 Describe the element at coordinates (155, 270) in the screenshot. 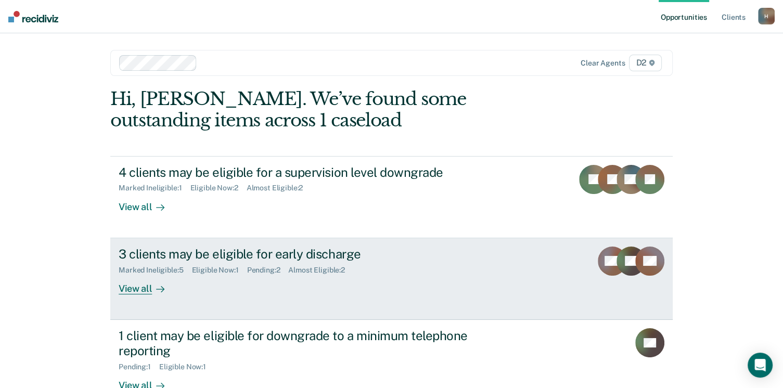

I see `div: Marked Ineligible : 5` at that location.